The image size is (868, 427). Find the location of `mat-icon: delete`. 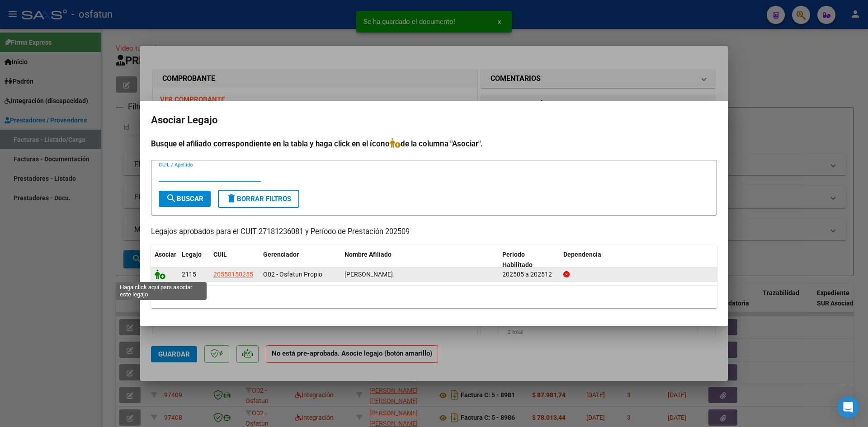

mat-icon: delete is located at coordinates (232, 199).